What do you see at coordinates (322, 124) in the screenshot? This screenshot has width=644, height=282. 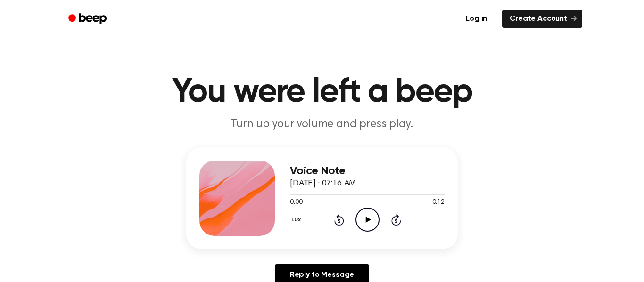 I see `p: Turn up your volume and press play.` at bounding box center [322, 124].